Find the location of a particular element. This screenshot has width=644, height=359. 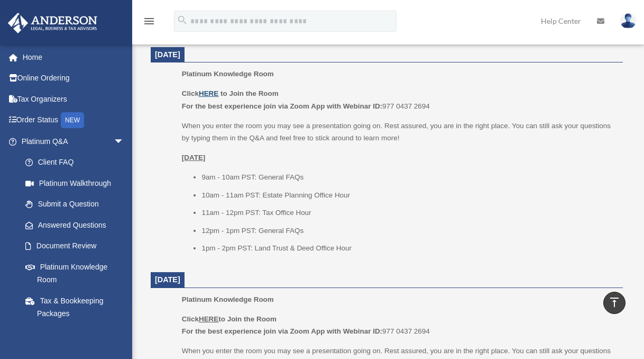

li: 11am - 12pm PST: Tax Office Hour is located at coordinates (408, 213).